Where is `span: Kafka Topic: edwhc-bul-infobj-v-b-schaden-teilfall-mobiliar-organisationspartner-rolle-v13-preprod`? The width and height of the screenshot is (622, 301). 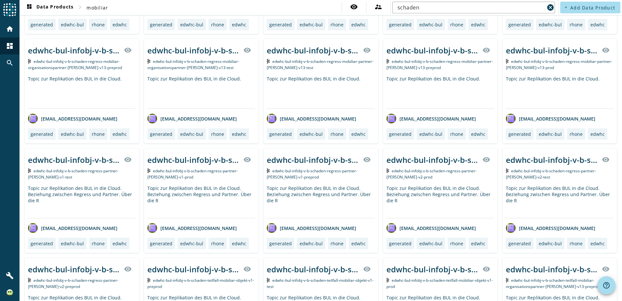 span: Kafka Topic: edwhc-bul-infobj-v-b-schaden-teilfall-mobiliar-organisationspartner-rolle-v13-preprod is located at coordinates (553, 283).